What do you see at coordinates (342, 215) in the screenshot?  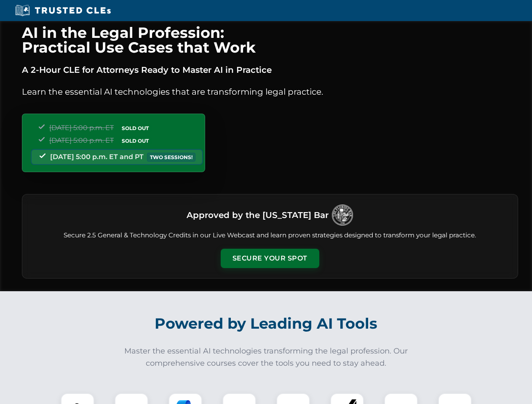 I see `img: Logo` at bounding box center [342, 215].